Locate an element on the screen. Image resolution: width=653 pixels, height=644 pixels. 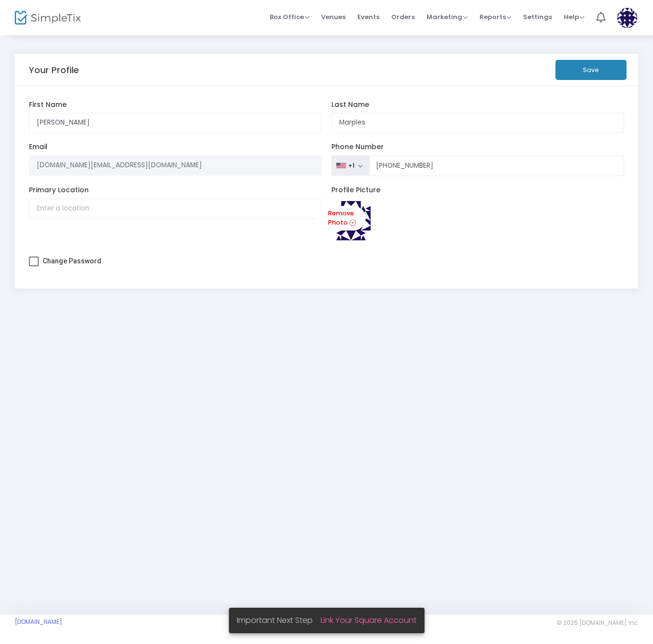
button: Save is located at coordinates (591, 70).